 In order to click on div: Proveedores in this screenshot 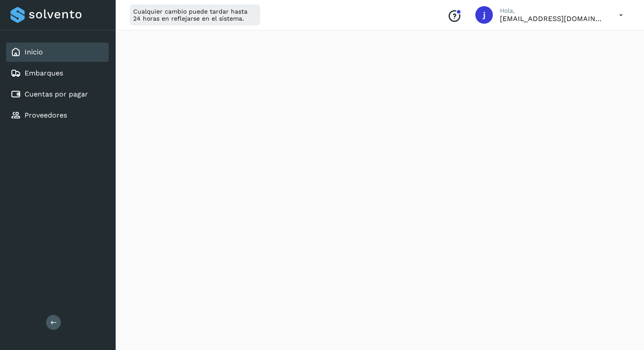, I will do `click(58, 115)`.